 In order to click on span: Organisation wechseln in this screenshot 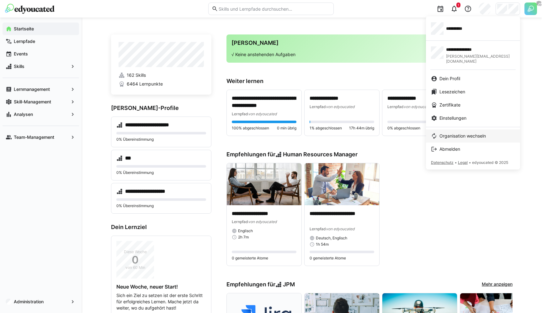, I will do `click(462, 136)`.